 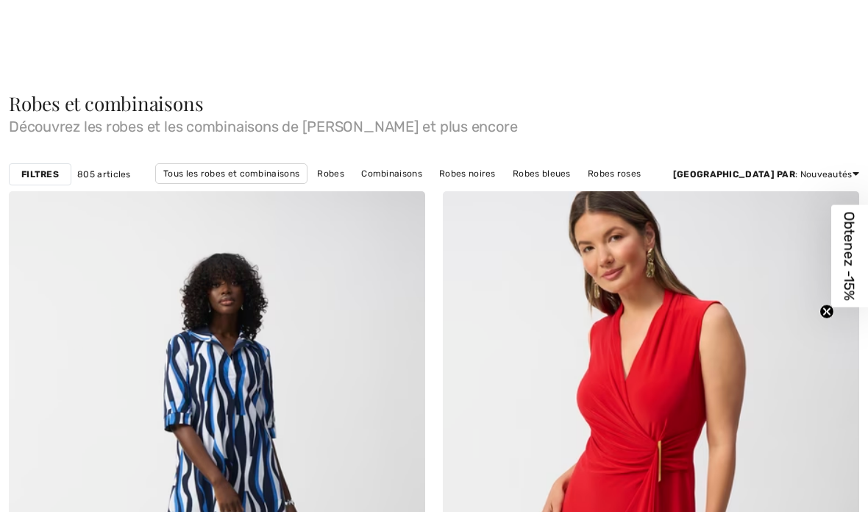 What do you see at coordinates (104, 174) in the screenshot?
I see `span: 805 articles` at bounding box center [104, 174].